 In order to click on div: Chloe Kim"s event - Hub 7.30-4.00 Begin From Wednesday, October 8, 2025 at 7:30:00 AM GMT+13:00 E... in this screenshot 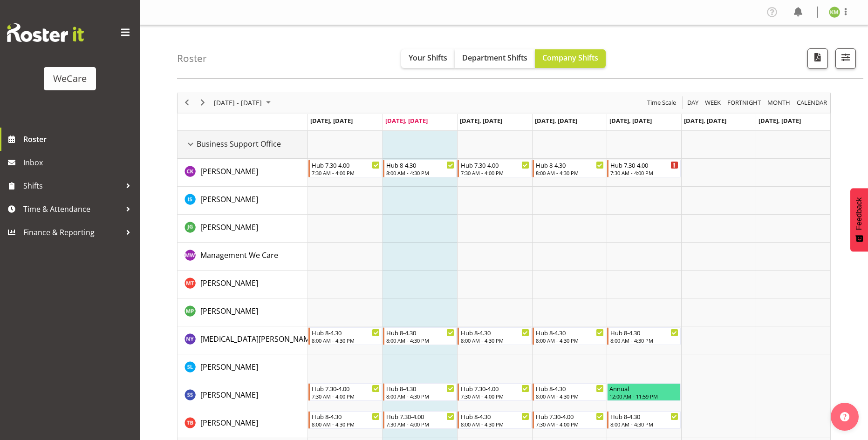, I will do `click(494, 169)`.